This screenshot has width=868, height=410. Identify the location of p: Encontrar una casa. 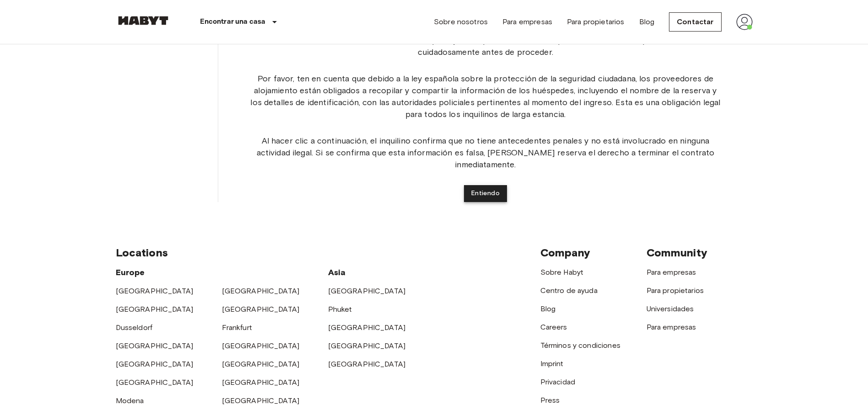
(233, 22).